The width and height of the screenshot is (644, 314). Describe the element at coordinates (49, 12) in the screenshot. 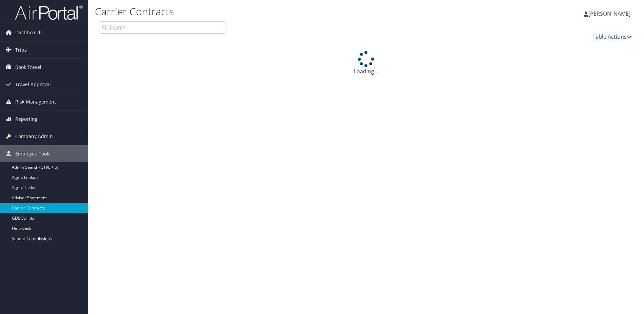

I see `img: airportal-logo.png` at that location.